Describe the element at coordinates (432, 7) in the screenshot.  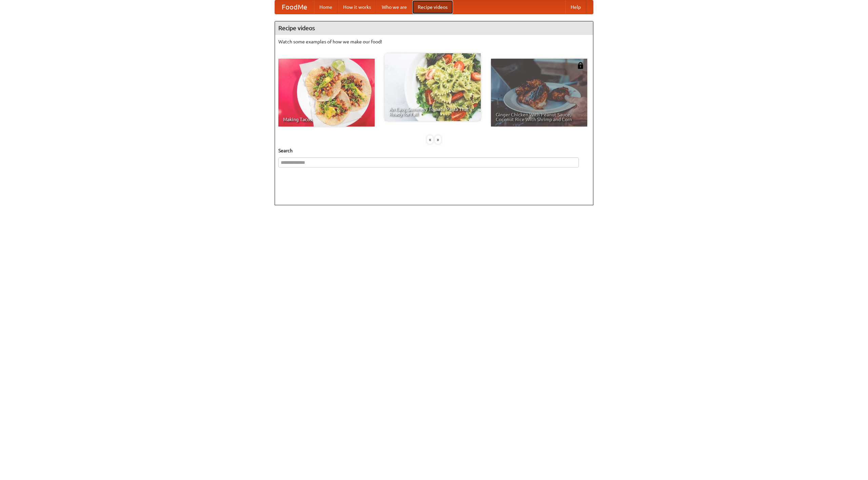
I see `a: Recipe videos` at that location.